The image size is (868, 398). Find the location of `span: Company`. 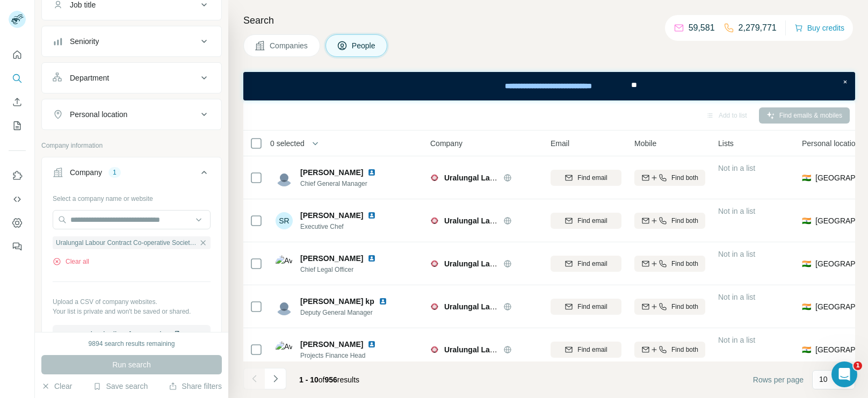

span: Company is located at coordinates (446, 143).